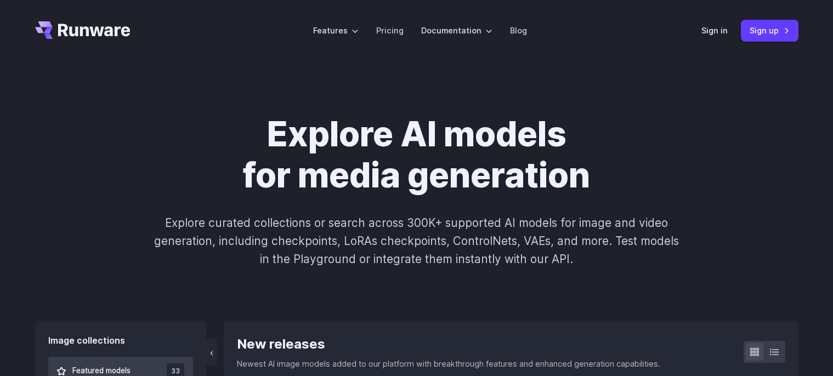 The height and width of the screenshot is (376, 833). I want to click on label: Features, so click(336, 30).